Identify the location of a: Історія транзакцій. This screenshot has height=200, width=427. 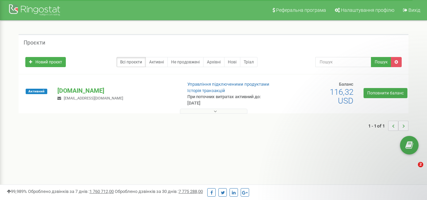
(206, 90).